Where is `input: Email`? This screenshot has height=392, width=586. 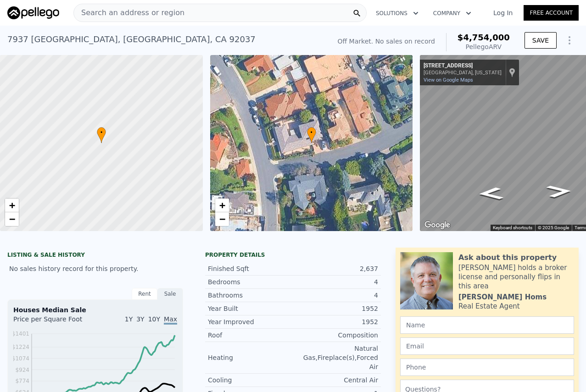 input: Email is located at coordinates (487, 346).